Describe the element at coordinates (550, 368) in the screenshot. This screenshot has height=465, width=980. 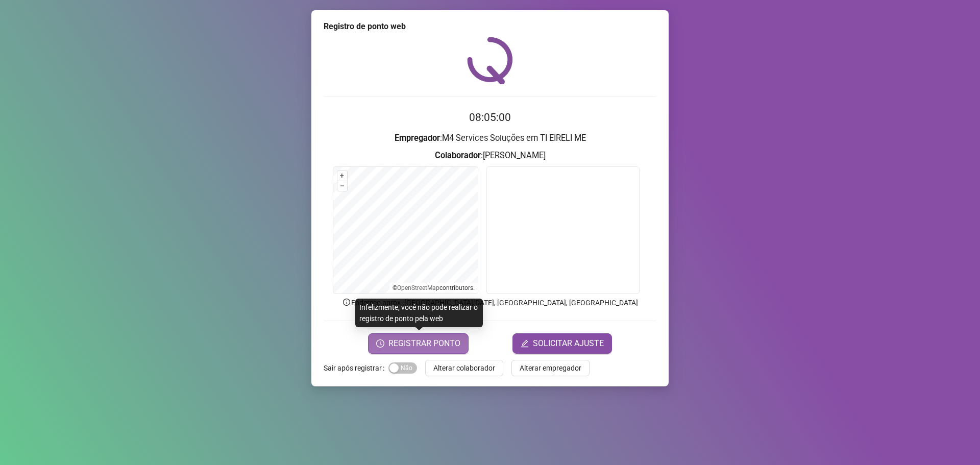
I see `button: Alterar empregador` at that location.